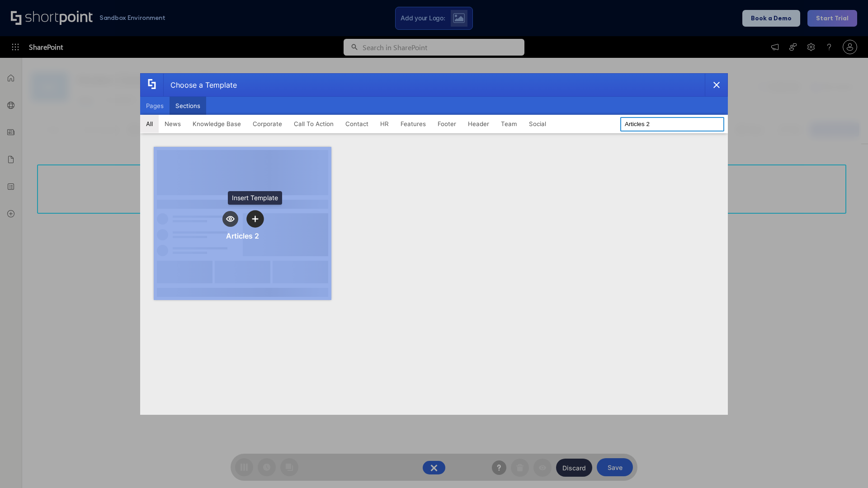  Describe the element at coordinates (243, 236) in the screenshot. I see `div: Articles 2` at that location.